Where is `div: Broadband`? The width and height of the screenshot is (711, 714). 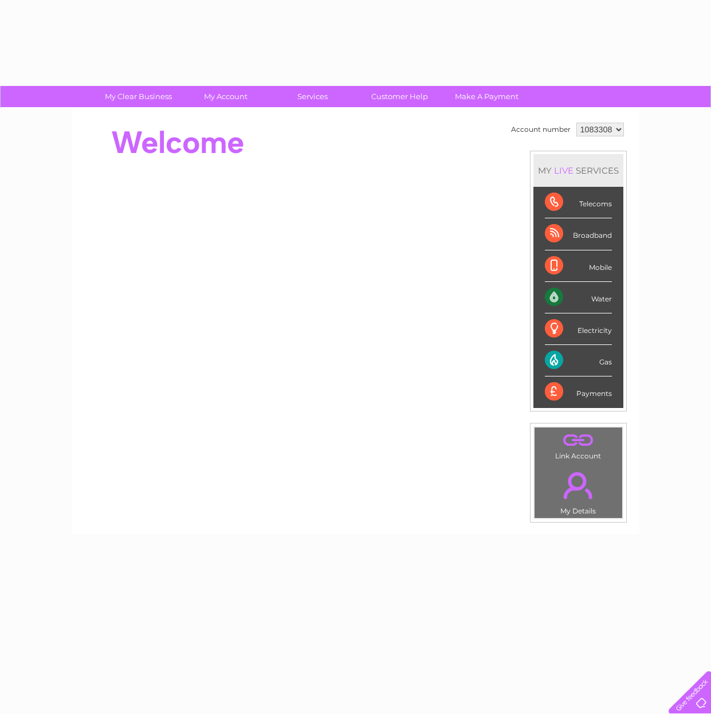 div: Broadband is located at coordinates (578, 234).